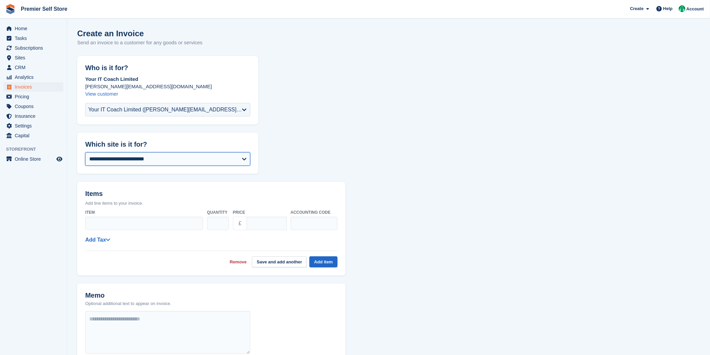  Describe the element at coordinates (35, 48) in the screenshot. I see `span: Subscriptions` at that location.